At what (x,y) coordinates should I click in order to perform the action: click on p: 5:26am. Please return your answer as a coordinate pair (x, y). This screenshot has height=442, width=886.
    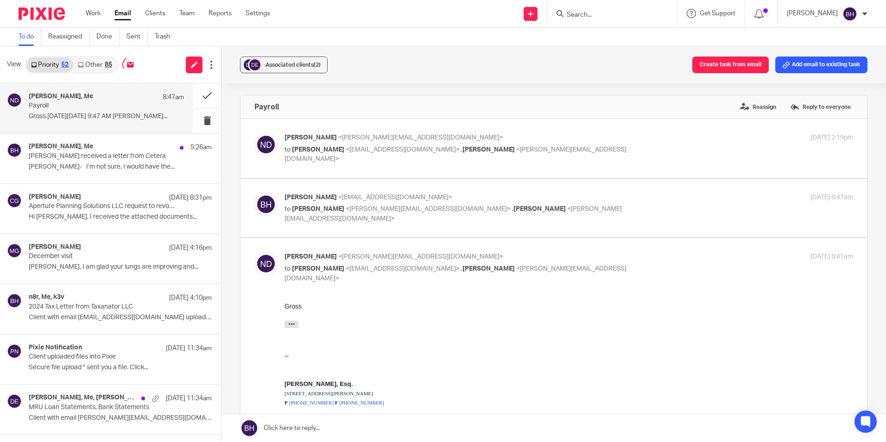
    Looking at the image, I should click on (201, 147).